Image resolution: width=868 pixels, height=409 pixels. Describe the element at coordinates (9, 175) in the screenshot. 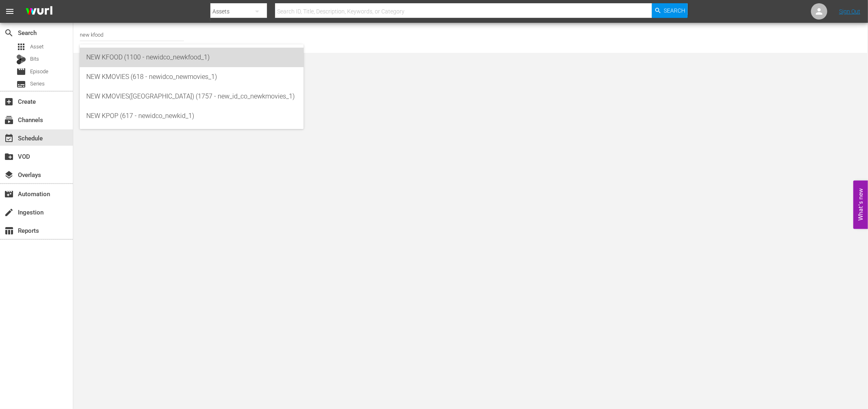

I see `span: Overlays` at that location.